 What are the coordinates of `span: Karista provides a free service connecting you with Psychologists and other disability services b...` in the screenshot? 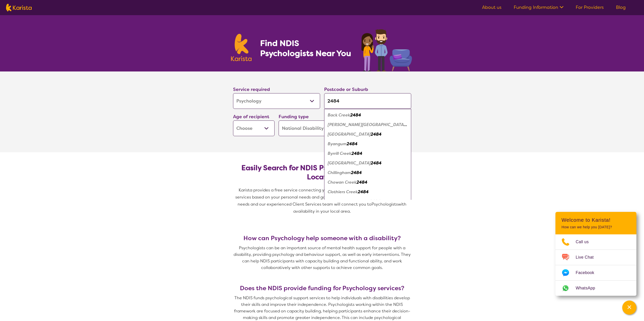 It's located at (323, 197).